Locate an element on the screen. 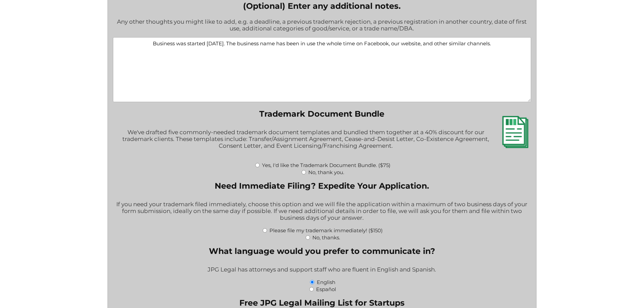 This screenshot has width=644, height=308. legend: Need Immediate Filing? Expedite Your Application. is located at coordinates (322, 186).